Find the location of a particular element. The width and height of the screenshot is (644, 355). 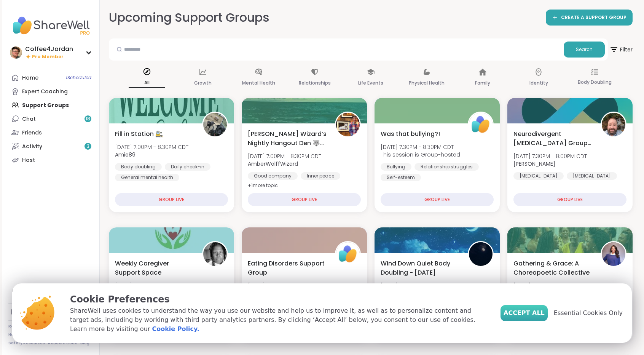

div: Daily check-in is located at coordinates (188, 167).